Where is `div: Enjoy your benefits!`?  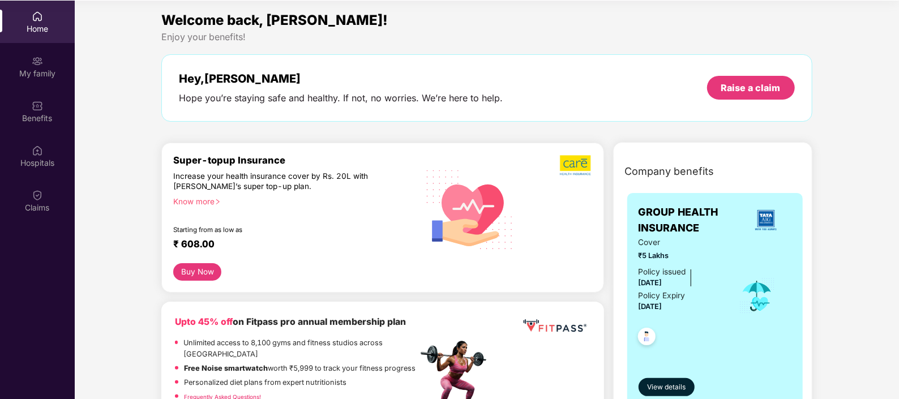 div: Enjoy your benefits! is located at coordinates (486, 37).